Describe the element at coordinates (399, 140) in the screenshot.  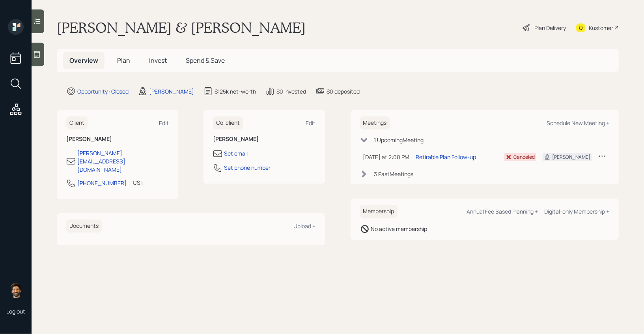
I see `div: 1 Upcoming Meeting` at that location.